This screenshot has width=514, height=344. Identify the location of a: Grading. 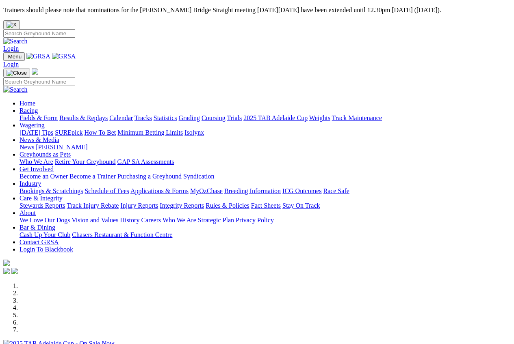
(189, 118).